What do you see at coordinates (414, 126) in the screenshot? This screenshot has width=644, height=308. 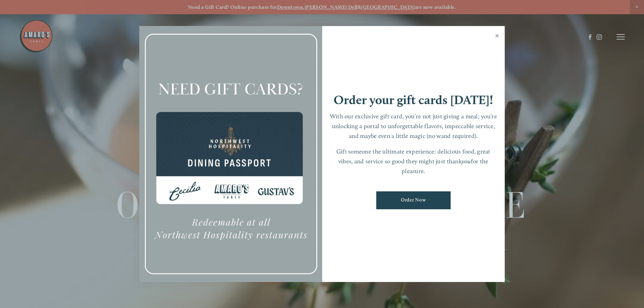 I see `p: With our exclusive gift card, you’re not just giving a meal; you’re unlocking a portal to unforge...` at bounding box center [414, 126].